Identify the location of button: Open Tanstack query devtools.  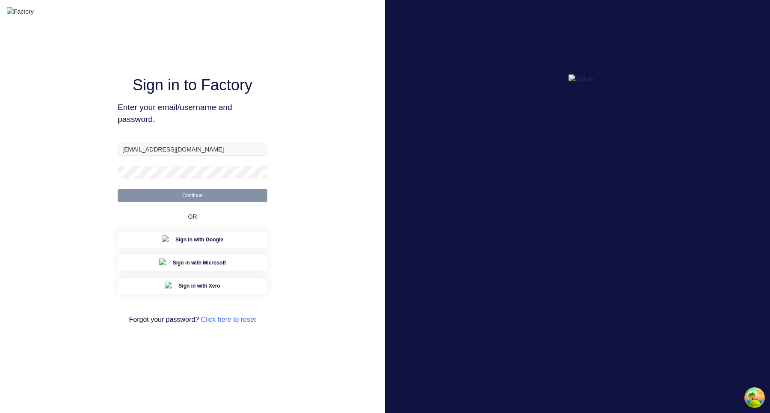
(755, 397).